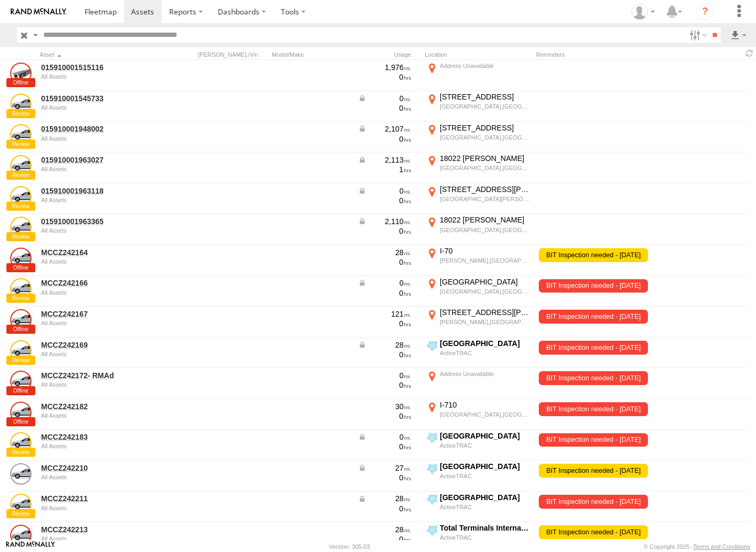  What do you see at coordinates (93, 160) in the screenshot?
I see `a: 015910001963027` at bounding box center [93, 160].